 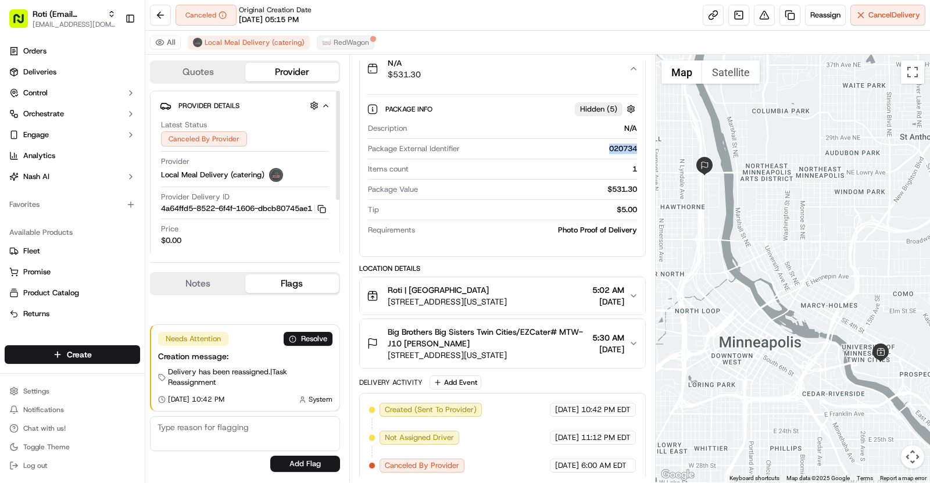 I want to click on span: Notifications, so click(x=44, y=410).